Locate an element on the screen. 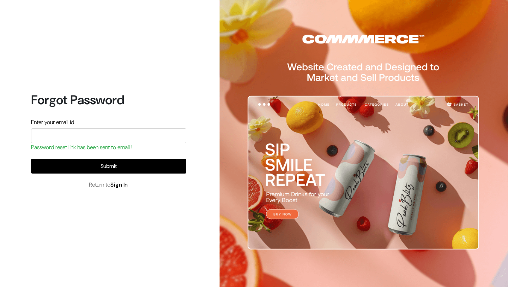 The width and height of the screenshot is (508, 287). a: Sign In is located at coordinates (119, 184).